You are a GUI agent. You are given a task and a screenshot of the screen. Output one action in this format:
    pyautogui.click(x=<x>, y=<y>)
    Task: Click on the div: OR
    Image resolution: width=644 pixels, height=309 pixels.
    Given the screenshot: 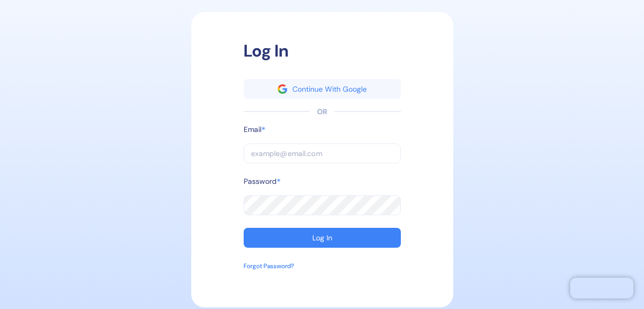 What is the action you would take?
    pyautogui.click(x=322, y=112)
    